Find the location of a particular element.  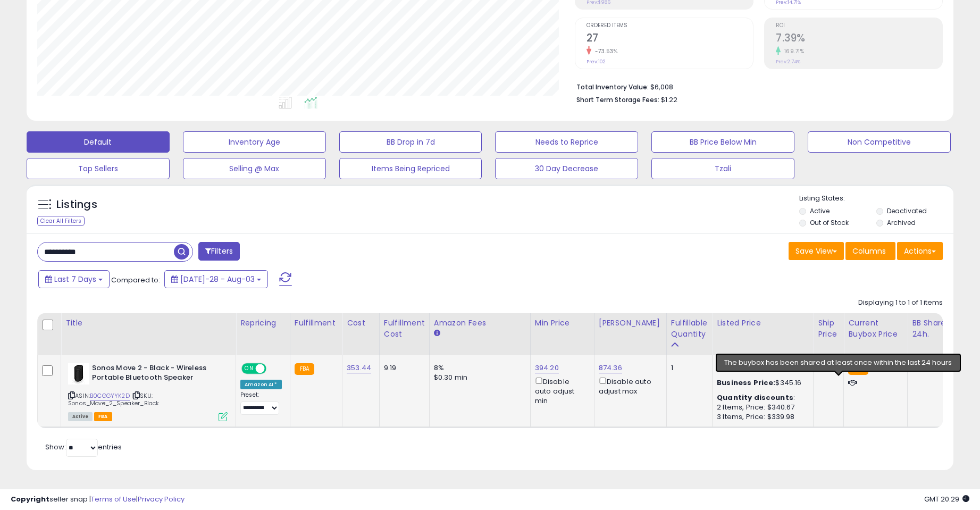

button: Last 7 Days is located at coordinates (74, 280).